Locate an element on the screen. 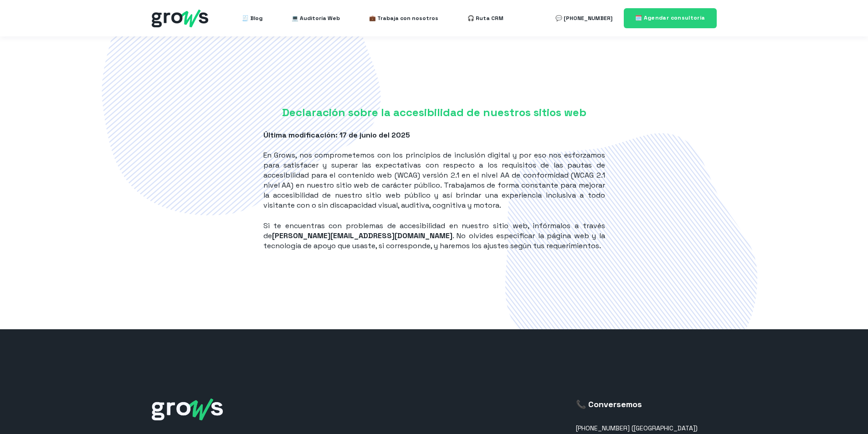 Image resolution: width=868 pixels, height=434 pixels. span: 💼 Trabaja con nosotros is located at coordinates (404, 18).